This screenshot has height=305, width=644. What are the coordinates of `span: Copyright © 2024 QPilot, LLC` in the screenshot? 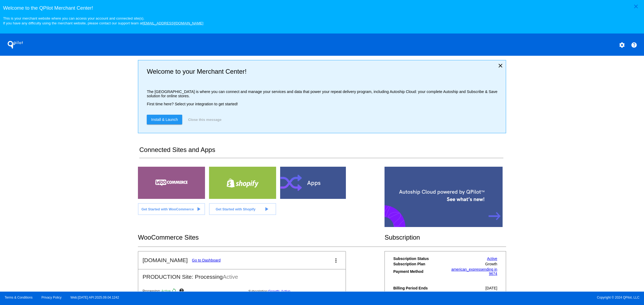 It's located at (483, 298).